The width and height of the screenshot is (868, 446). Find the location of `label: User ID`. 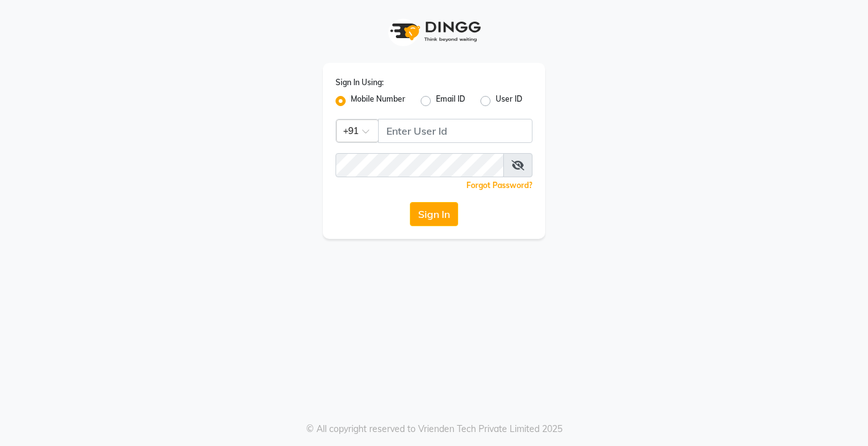

label: User ID is located at coordinates (509, 101).